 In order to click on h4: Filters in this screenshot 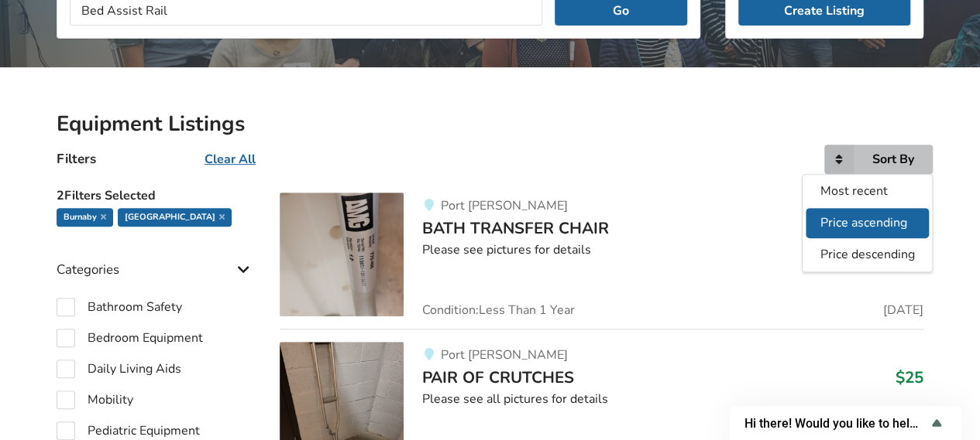, I will do `click(76, 158)`.